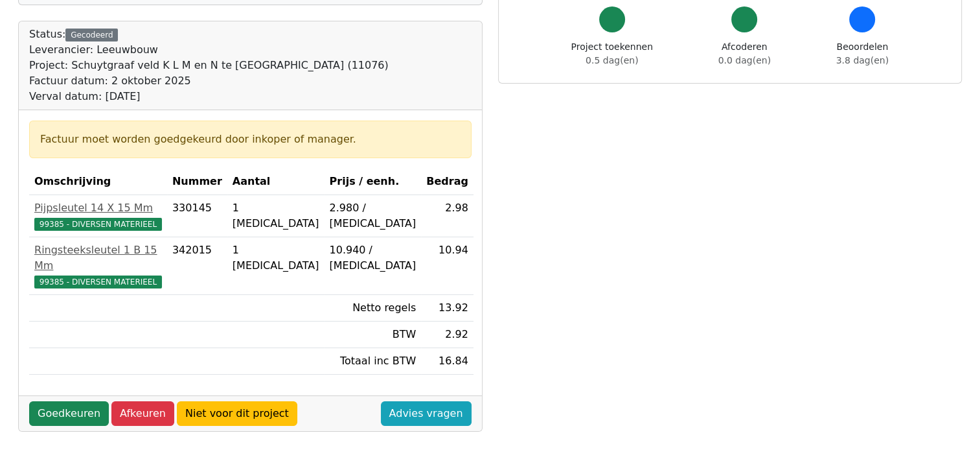 This screenshot has height=459, width=980. I want to click on div: Afcoderen, so click(744, 54).